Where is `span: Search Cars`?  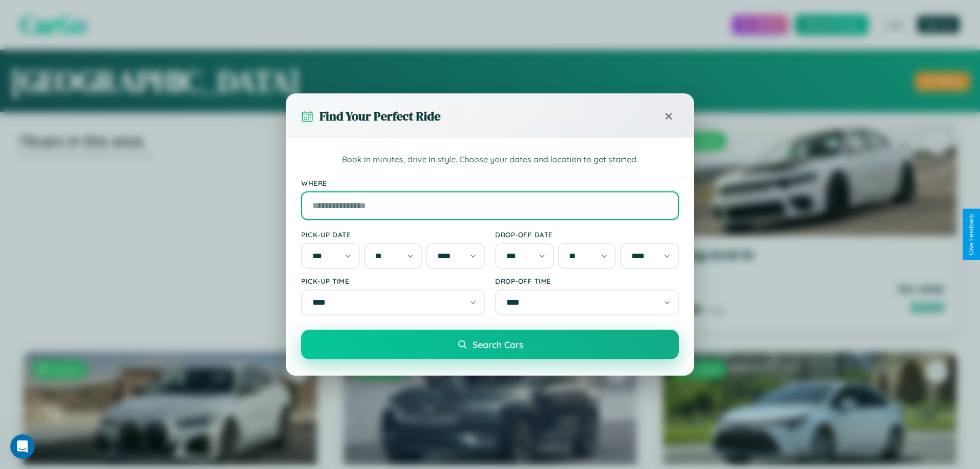 span: Search Cars is located at coordinates (498, 345).